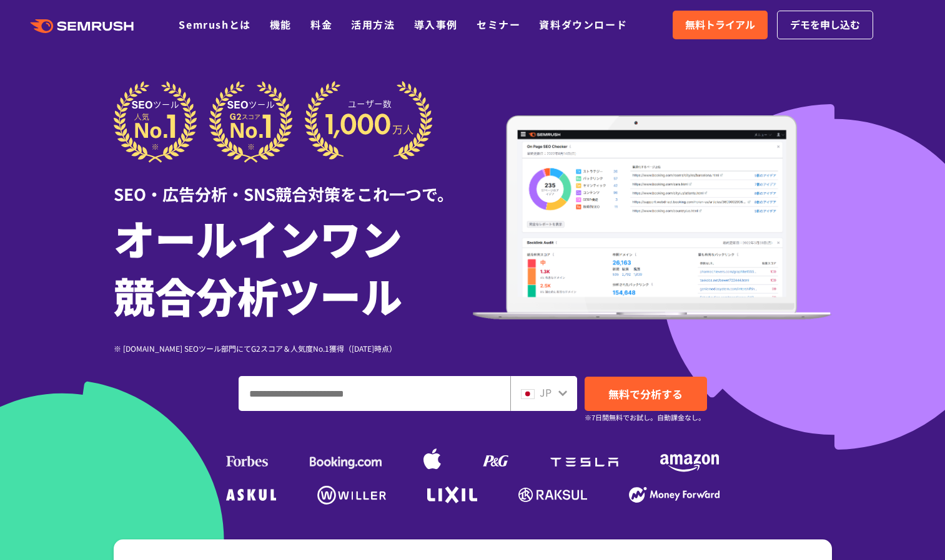 The width and height of the screenshot is (945, 560). What do you see at coordinates (292, 266) in the screenshot?
I see `h1: オールインワン 競合分析ツール` at bounding box center [292, 266].